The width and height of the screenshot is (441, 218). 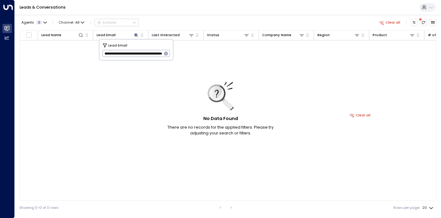 What do you see at coordinates (226, 208) in the screenshot?
I see `nav: pagination navigation` at bounding box center [226, 208].